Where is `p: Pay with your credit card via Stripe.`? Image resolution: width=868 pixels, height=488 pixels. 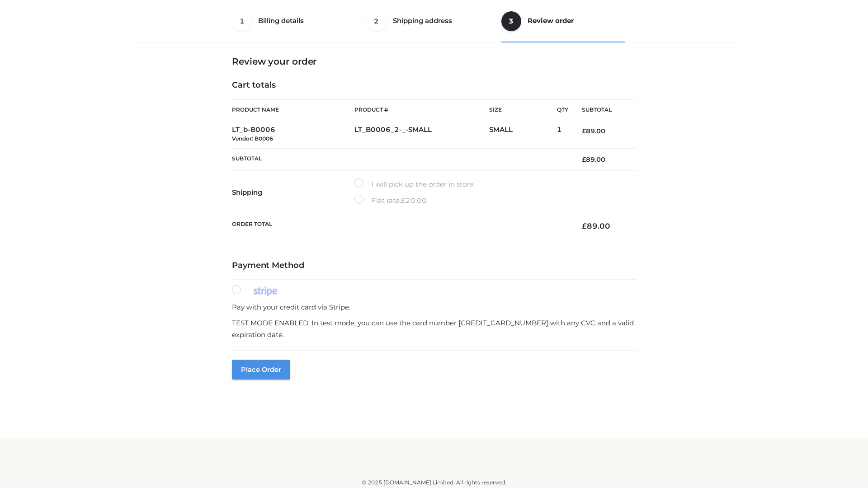
p: Pay with your credit card via Stripe. is located at coordinates (434, 308).